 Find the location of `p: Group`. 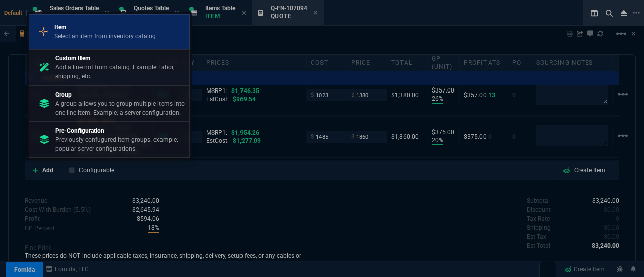

p: Group is located at coordinates (121, 95).